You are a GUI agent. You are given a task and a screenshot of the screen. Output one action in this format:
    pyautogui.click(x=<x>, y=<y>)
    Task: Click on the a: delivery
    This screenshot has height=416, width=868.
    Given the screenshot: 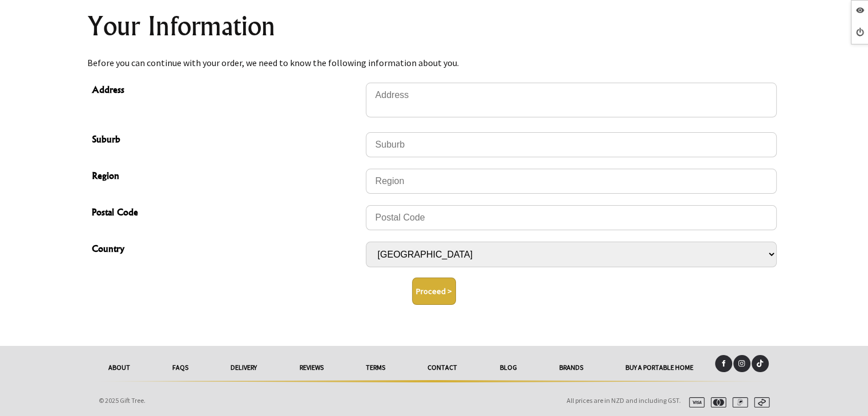 What is the action you would take?
    pyautogui.click(x=243, y=368)
    